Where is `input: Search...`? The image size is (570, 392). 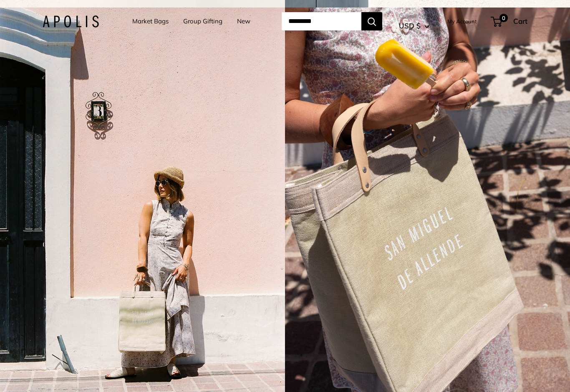
input: Search... is located at coordinates (322, 21).